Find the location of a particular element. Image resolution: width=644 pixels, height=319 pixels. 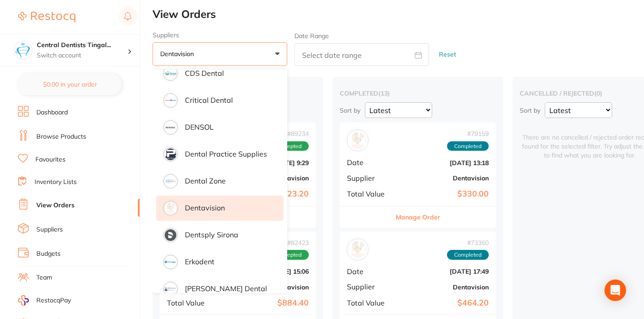

b: $884.40 is located at coordinates (264, 303).